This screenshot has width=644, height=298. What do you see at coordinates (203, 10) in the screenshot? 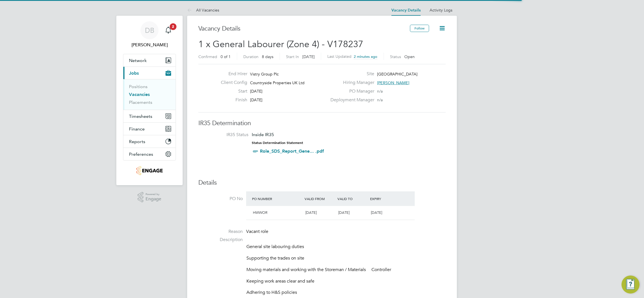
I see `a: All Vacancies` at bounding box center [203, 10].